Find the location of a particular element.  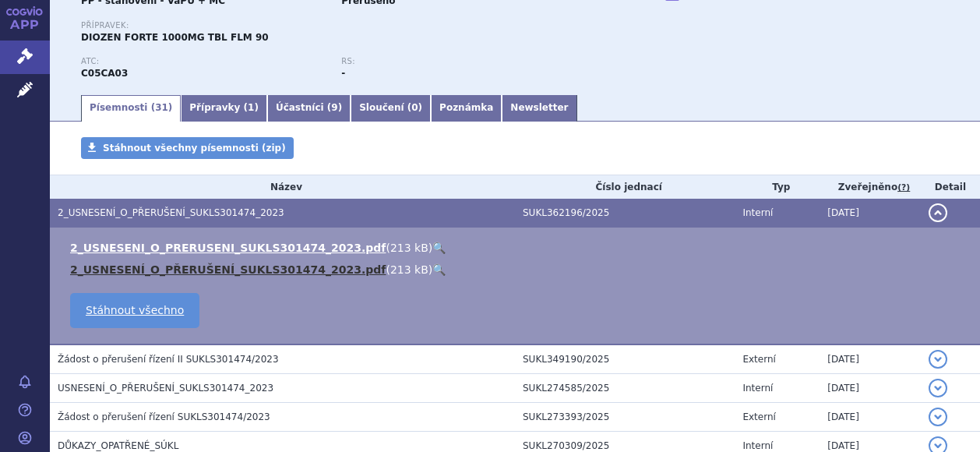

th: Zveřejněno is located at coordinates (870, 187).